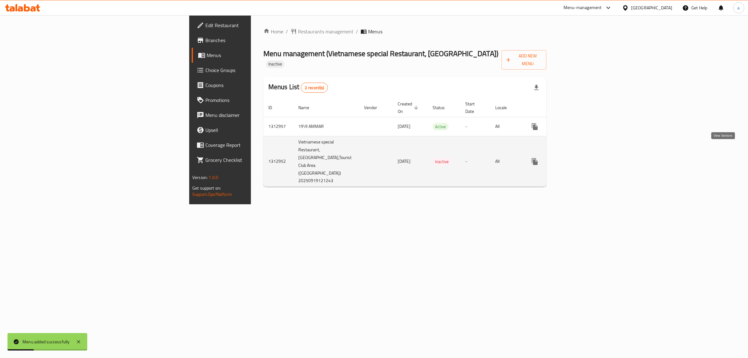 The image size is (748, 358). I want to click on span: 2 record(s), so click(314, 88).